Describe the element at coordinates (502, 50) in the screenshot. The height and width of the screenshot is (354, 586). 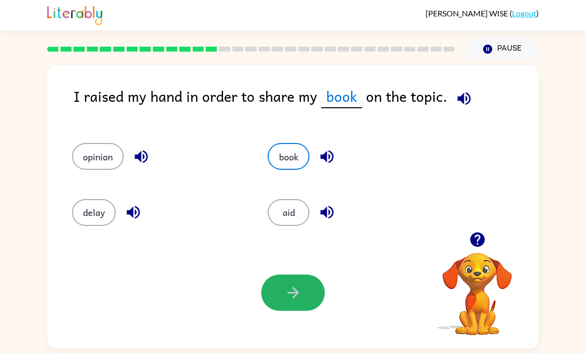
I see `button: Pause` at that location.